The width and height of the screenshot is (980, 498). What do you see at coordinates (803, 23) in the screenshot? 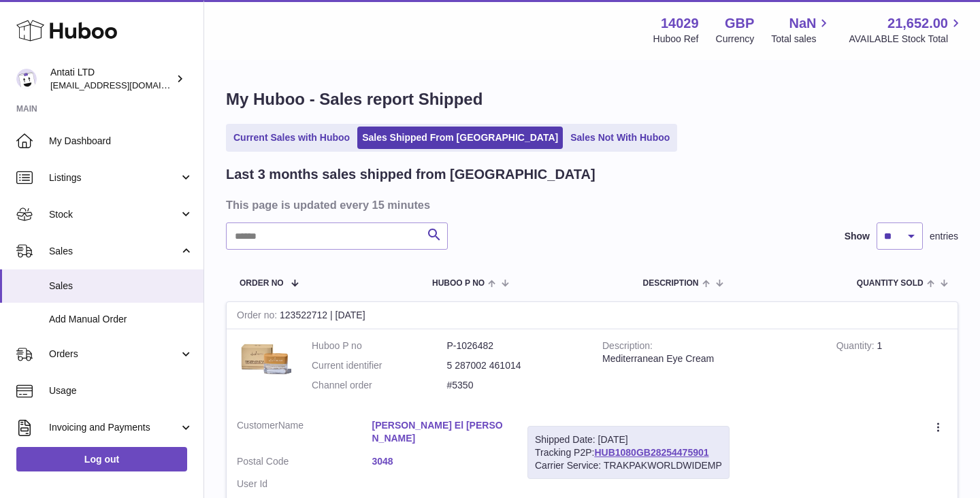
I see `span: NaN` at bounding box center [803, 23].